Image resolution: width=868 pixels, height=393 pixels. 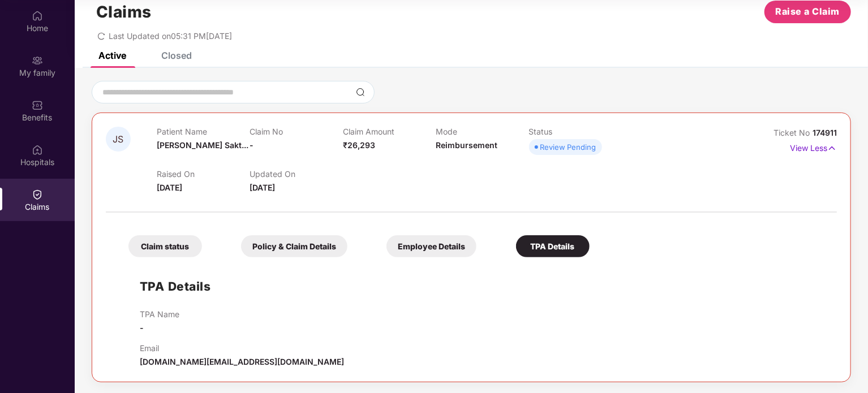 What do you see at coordinates (359, 145) in the screenshot?
I see `span: ₹26,293` at bounding box center [359, 145].